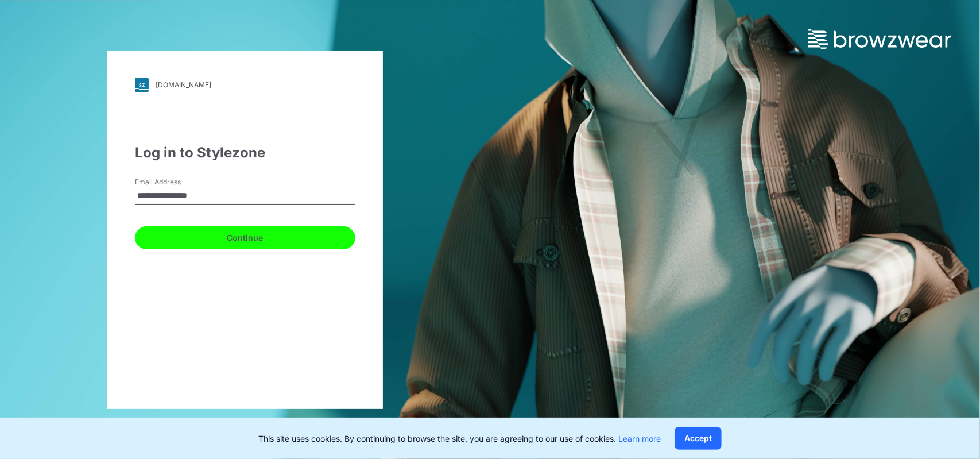 This screenshot has height=459, width=980. What do you see at coordinates (141, 85) in the screenshot?
I see `img: svg+xml;base64,PHN2ZyB3aWR0aD0iMjgiIGhlaWdodD0iMjgiIHZpZXdCb3g9IjAgMCAyOCAyOCIgZmlsbD0ibm9uZSIgeG...` at bounding box center [141, 85].